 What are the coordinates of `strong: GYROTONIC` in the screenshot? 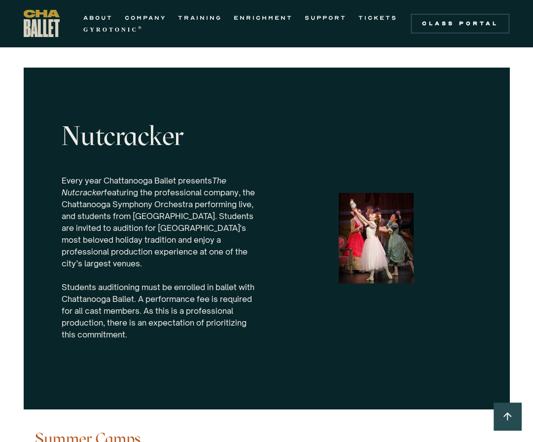 It's located at (110, 30).